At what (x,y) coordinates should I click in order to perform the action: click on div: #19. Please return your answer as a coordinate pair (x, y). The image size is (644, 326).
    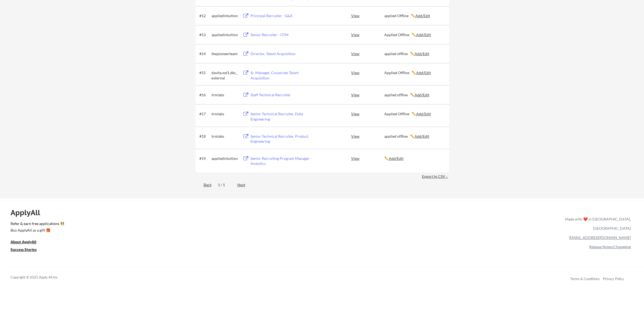
    Looking at the image, I should click on (205, 158).